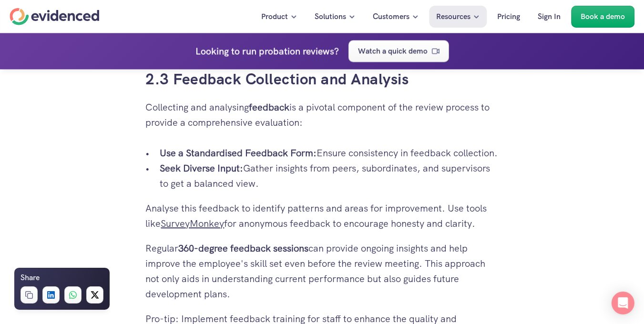  I want to click on p: Customers, so click(391, 17).